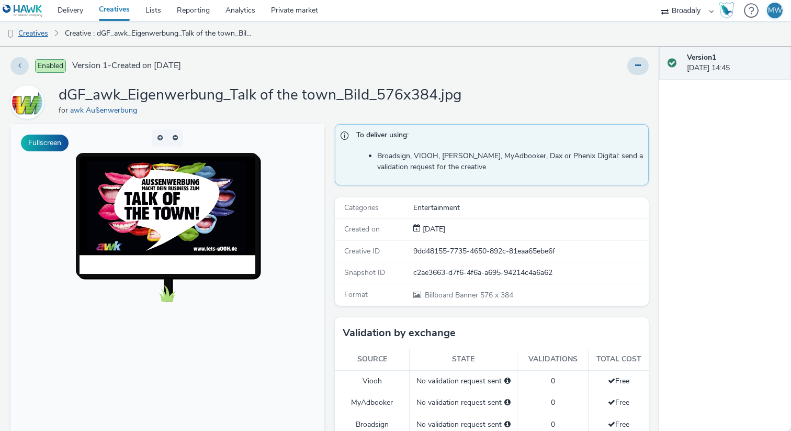  Describe the element at coordinates (727, 10) in the screenshot. I see `div: Hawk Academy` at that location.